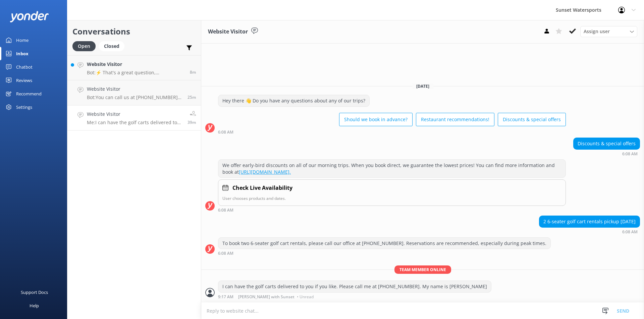 The width and height of the screenshot is (644, 319). I want to click on div: Reviews, so click(25, 80).